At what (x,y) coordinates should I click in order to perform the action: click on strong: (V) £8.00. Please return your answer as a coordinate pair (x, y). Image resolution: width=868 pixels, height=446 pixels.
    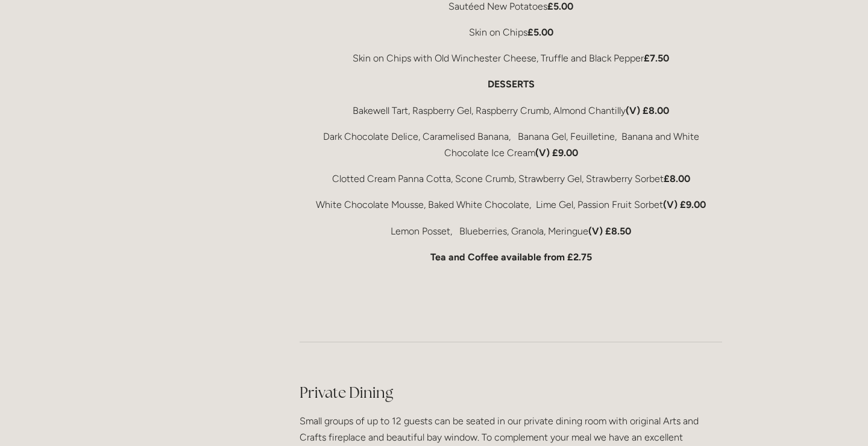
    Looking at the image, I should click on (647, 110).